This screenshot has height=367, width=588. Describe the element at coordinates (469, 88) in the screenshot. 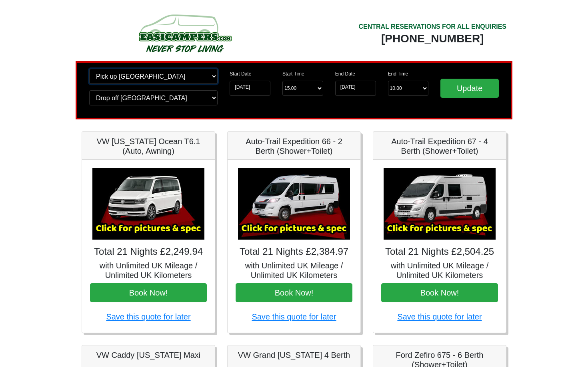

I see `input: Update` at that location.